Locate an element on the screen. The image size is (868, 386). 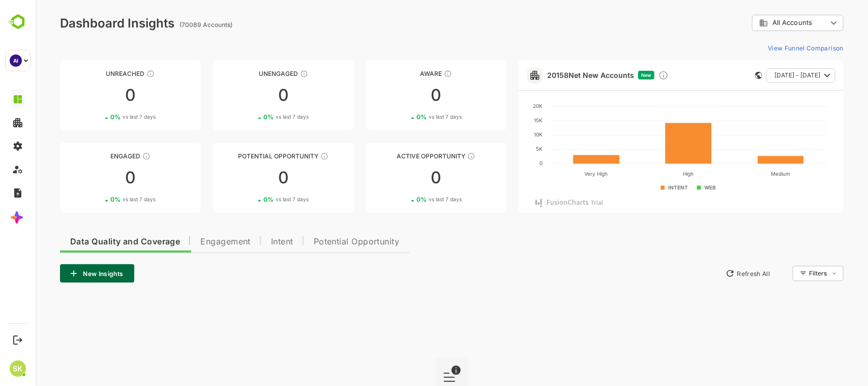
button: View Funnel Comparison is located at coordinates (768, 48).